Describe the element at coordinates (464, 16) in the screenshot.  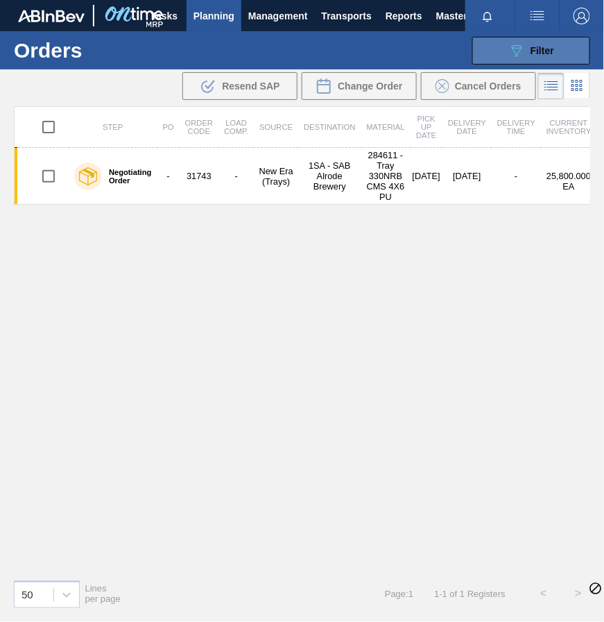
I see `span: Master Data` at that location.